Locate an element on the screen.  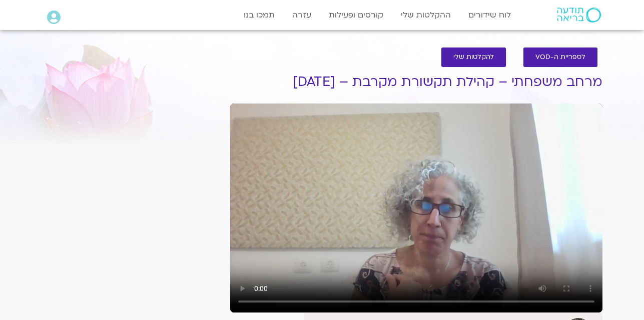
span: לספריית ה-VOD is located at coordinates (560, 57).